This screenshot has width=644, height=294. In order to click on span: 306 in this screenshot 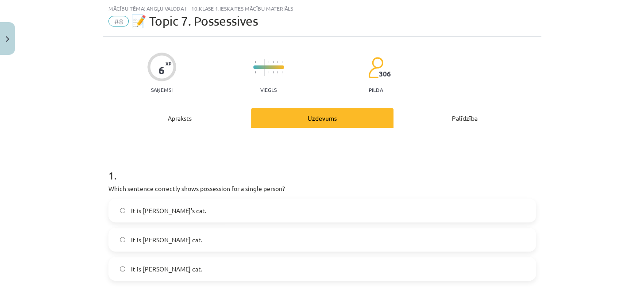, I will do `click(385, 74)`.